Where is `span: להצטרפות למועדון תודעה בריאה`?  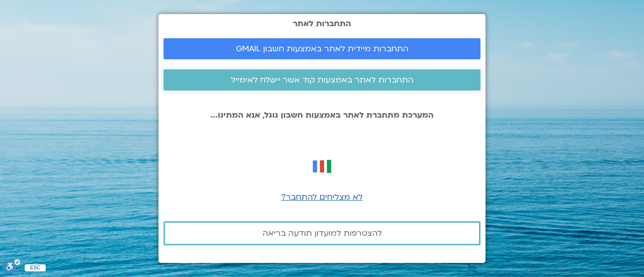 span: להצטרפות למועדון תודעה בריאה is located at coordinates (322, 233).